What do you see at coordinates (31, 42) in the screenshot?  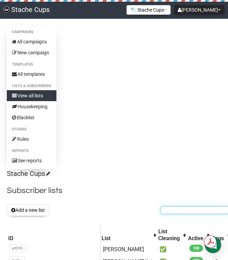 I see `a: All campaigns` at bounding box center [31, 42].